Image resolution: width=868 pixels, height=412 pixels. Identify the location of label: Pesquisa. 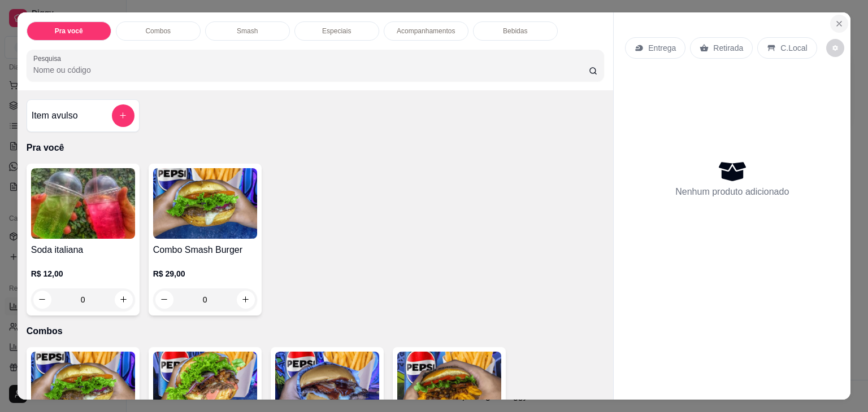
(49, 58).